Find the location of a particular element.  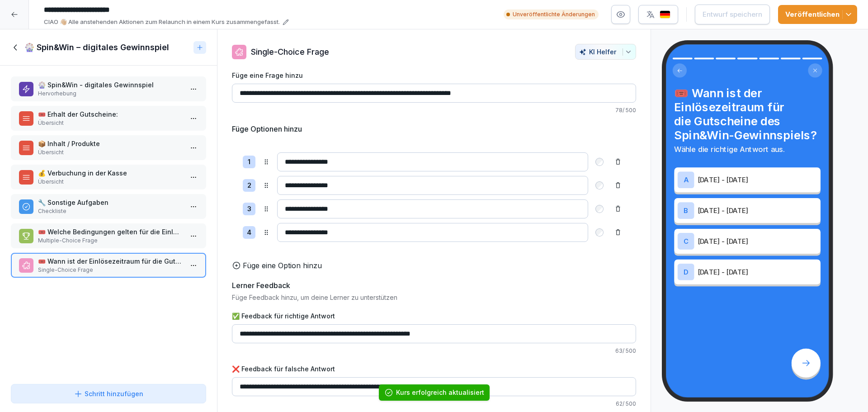

p: A is located at coordinates (686, 180).